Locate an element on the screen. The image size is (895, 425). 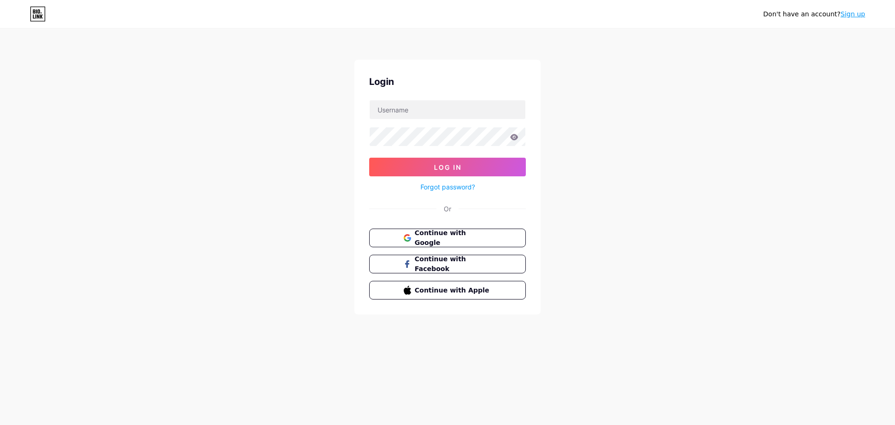
span: Continue with Google is located at coordinates (453, 238).